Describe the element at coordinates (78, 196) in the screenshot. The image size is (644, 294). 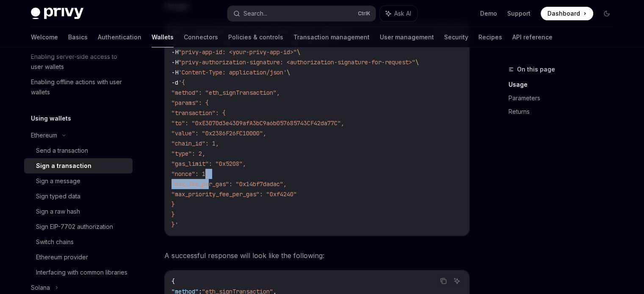
I see `a: Sign typed data` at that location.